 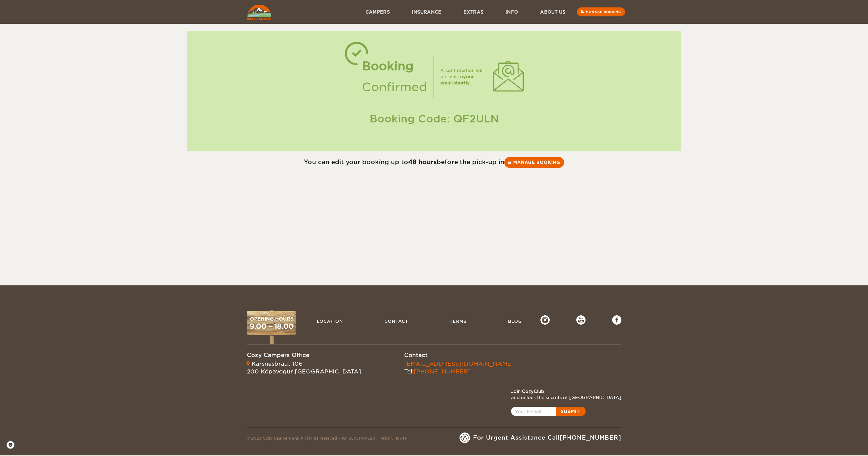 I want to click on div: Booking, so click(x=395, y=66).